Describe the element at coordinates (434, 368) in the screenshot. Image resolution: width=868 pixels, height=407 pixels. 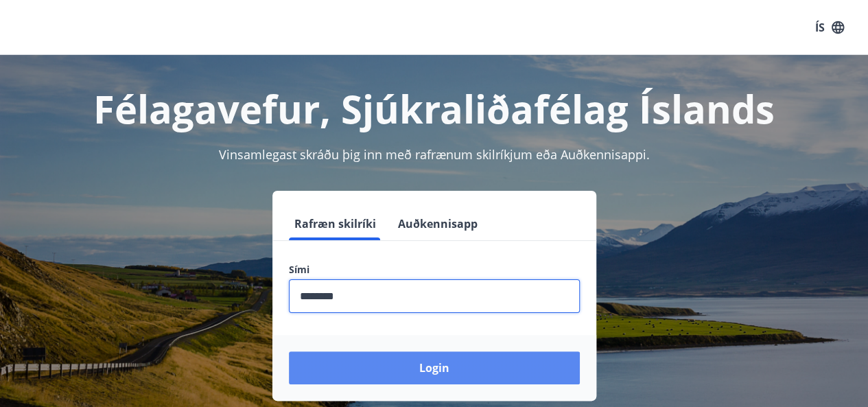
I see `button: Login` at that location.